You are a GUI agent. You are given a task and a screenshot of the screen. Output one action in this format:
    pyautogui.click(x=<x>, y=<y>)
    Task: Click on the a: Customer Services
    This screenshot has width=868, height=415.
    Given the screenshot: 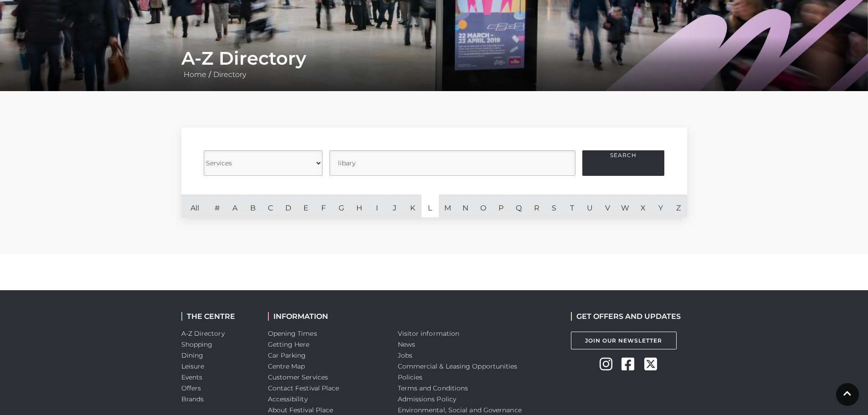 What is the action you would take?
    pyautogui.click(x=298, y=377)
    